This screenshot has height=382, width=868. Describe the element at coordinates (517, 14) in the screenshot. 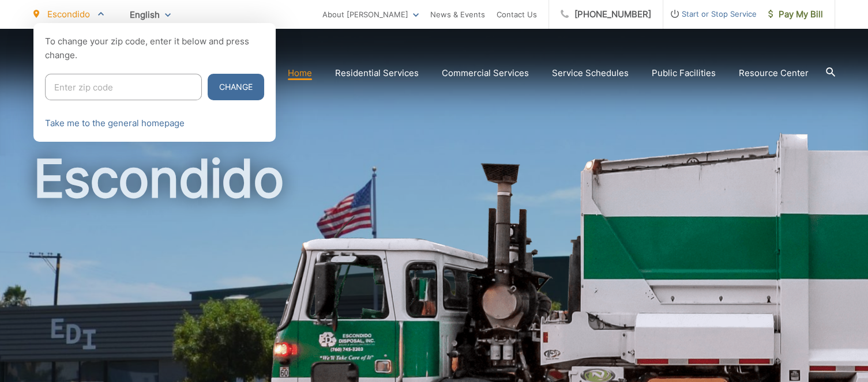

I see `a: Contact Us` at that location.